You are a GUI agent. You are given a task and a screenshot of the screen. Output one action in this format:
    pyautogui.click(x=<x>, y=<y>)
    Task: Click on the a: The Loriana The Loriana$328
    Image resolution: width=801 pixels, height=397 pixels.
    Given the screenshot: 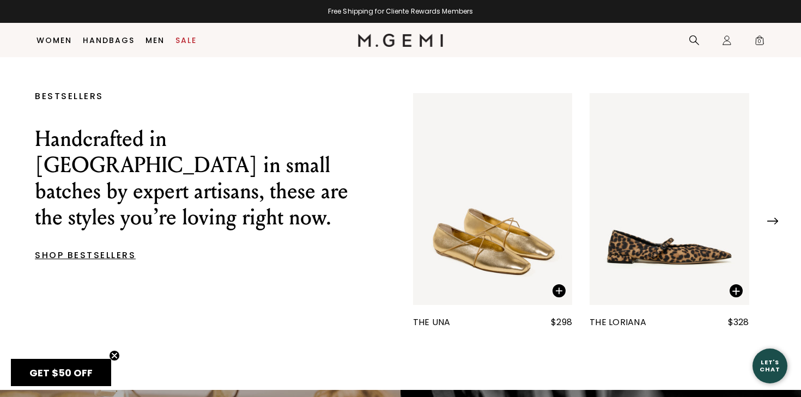 What is the action you would take?
    pyautogui.click(x=669, y=211)
    